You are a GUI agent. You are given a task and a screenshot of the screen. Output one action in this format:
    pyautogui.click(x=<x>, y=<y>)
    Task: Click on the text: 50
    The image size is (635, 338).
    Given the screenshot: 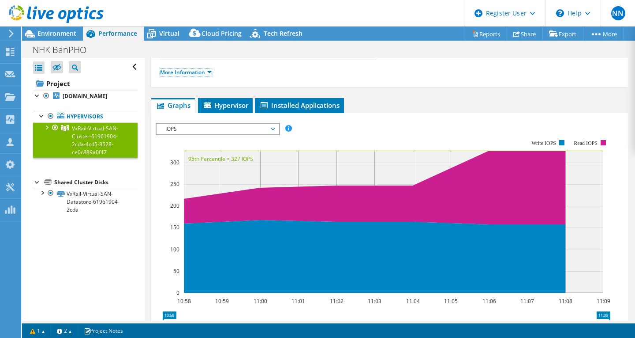 What is the action you would take?
    pyautogui.click(x=176, y=270)
    